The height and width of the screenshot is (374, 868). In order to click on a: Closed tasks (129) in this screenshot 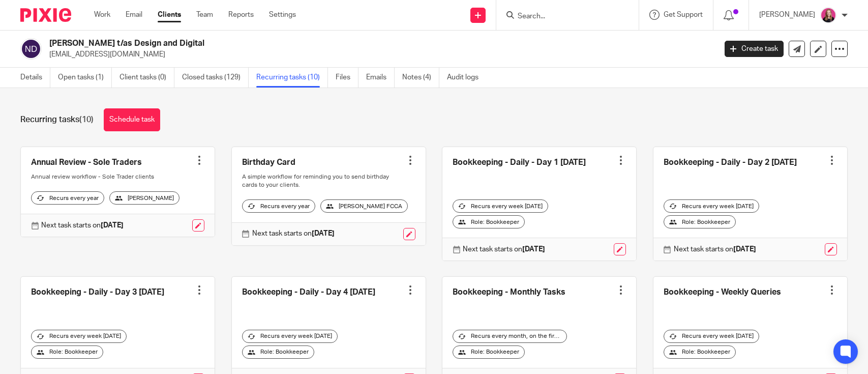, I will do `click(215, 77)`.